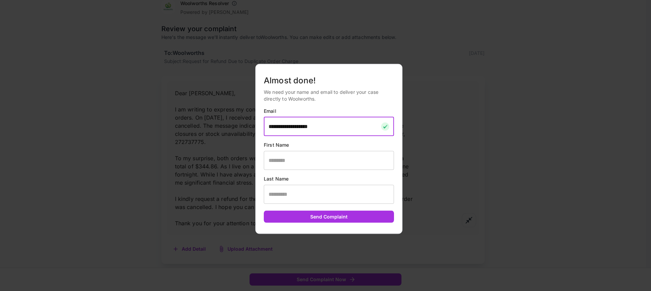 The width and height of the screenshot is (651, 291). Describe the element at coordinates (329, 80) in the screenshot. I see `h5: Almost done!` at that location.